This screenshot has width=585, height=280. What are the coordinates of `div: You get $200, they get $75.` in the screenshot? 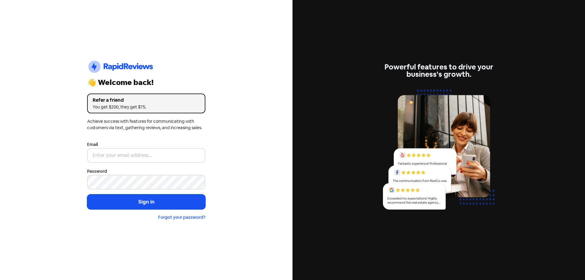 It's located at (146, 107).